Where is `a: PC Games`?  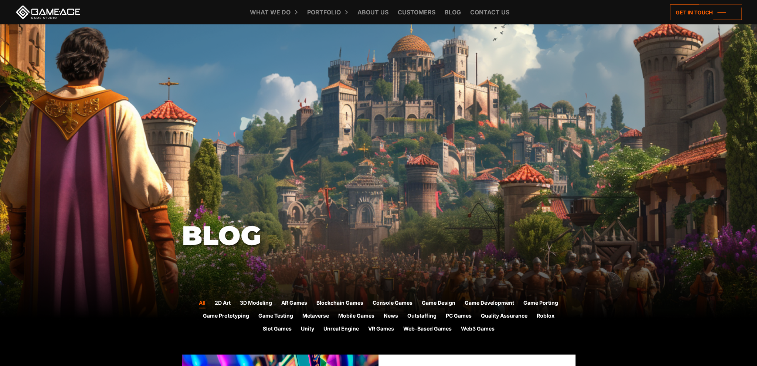 a: PC Games is located at coordinates (459, 317).